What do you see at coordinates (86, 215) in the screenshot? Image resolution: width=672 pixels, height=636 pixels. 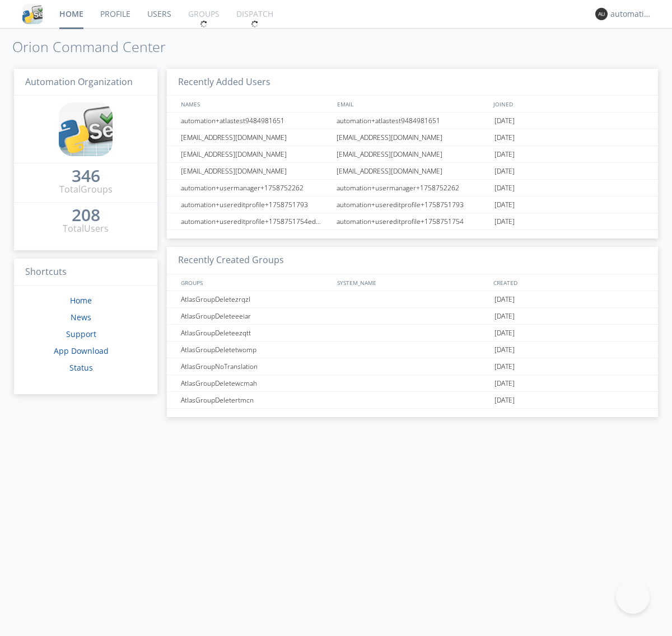 I see `a: 208` at bounding box center [86, 215].